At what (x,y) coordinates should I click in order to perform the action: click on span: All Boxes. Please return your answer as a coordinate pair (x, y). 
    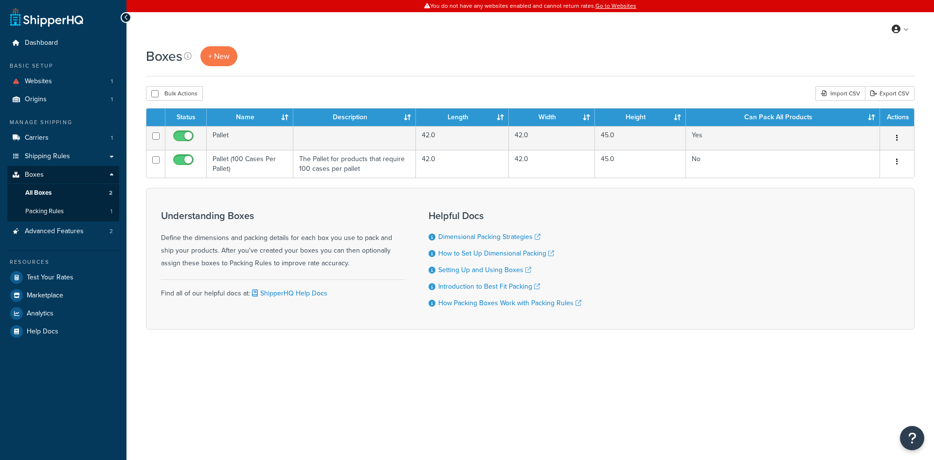
    Looking at the image, I should click on (38, 193).